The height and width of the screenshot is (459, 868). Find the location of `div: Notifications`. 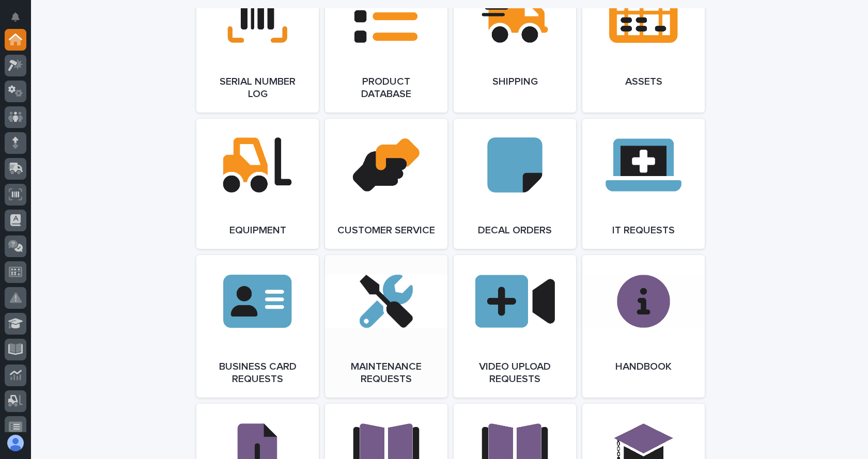

div: Notifications is located at coordinates (20, 21).